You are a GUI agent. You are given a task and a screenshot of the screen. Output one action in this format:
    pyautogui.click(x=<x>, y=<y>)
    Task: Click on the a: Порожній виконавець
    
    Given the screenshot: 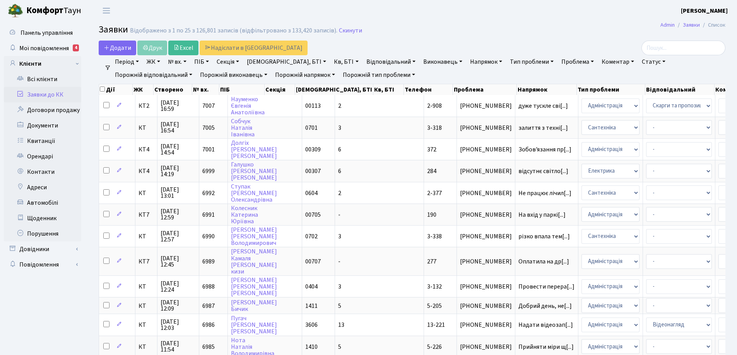 What is the action you would take?
    pyautogui.click(x=234, y=75)
    